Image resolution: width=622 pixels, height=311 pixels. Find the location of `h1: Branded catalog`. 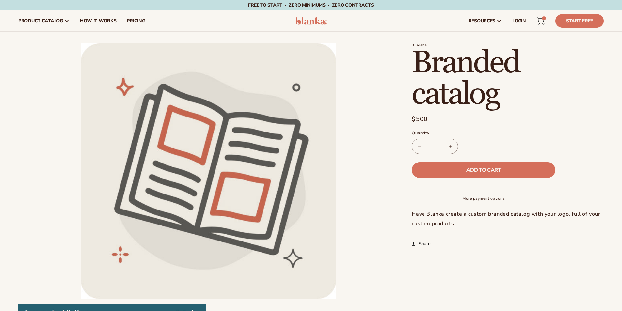

h1: Branded catalog is located at coordinates (508, 79).